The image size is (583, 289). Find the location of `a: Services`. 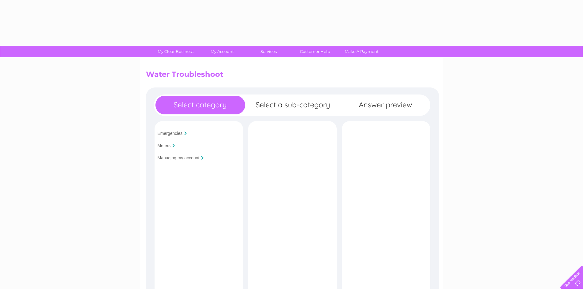

a: Services is located at coordinates (268, 51).